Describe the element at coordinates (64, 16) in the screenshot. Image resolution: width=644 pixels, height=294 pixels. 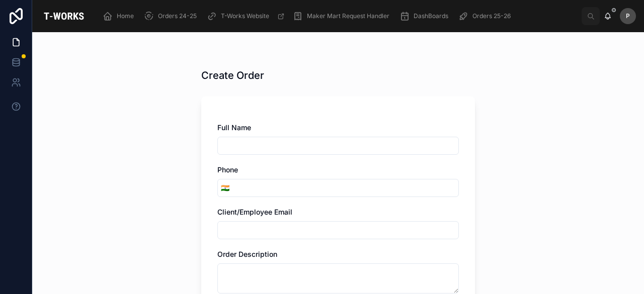
I see `img: App logo` at that location.